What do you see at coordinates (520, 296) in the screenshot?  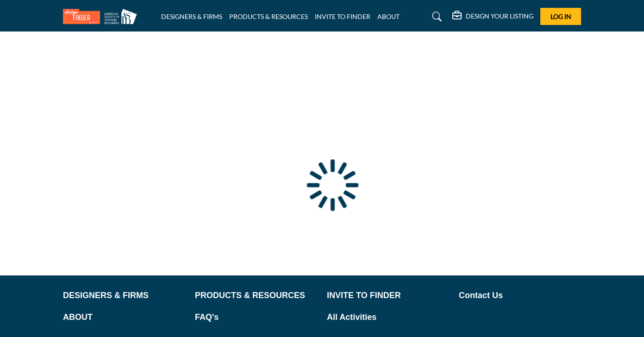 I see `p: Contact Us` at bounding box center [520, 296].